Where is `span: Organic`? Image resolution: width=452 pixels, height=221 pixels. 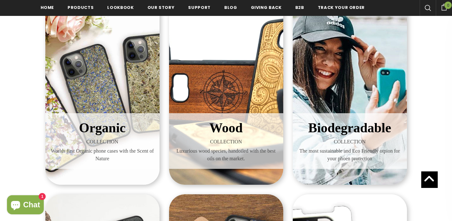 span: Organic is located at coordinates (102, 128).